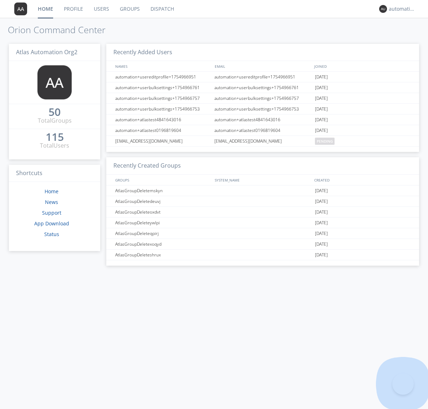 This screenshot has width=428, height=409. Describe the element at coordinates (163, 201) in the screenshot. I see `div: AtlasGroupDeletedeuvj` at that location.